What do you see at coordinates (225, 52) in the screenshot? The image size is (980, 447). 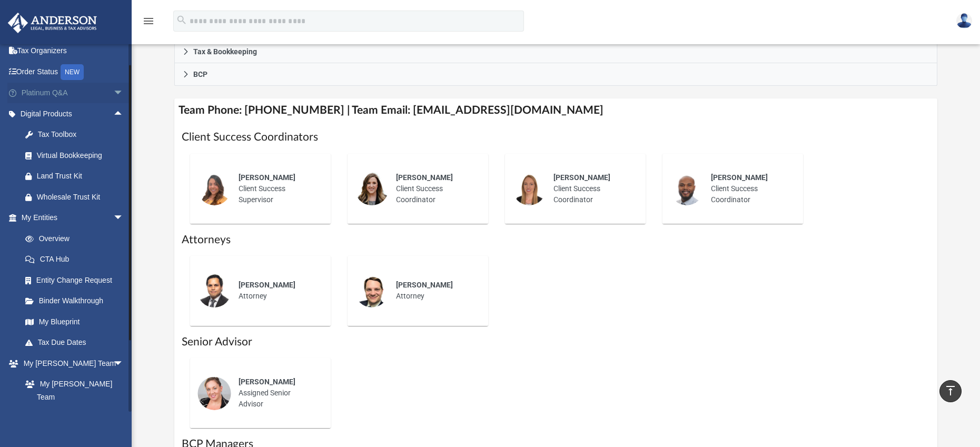 I see `span: Tax & Bookkeeping` at bounding box center [225, 52].